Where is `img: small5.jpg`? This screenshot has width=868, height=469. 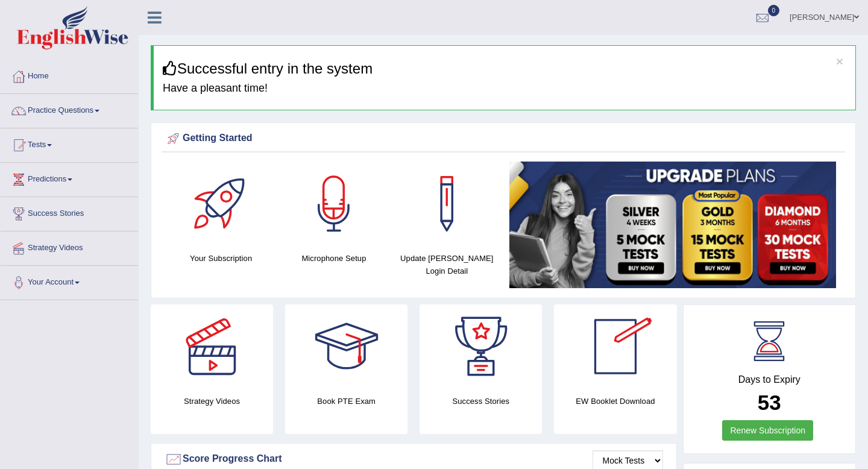 img: small5.jpg is located at coordinates (673, 225).